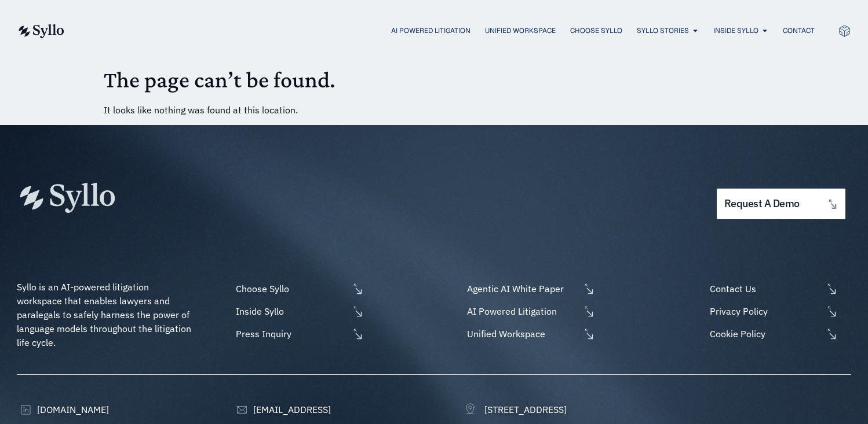 The image size is (868, 424). Describe the element at coordinates (522, 289) in the screenshot. I see `span: Agentic AI White Paper` at that location.